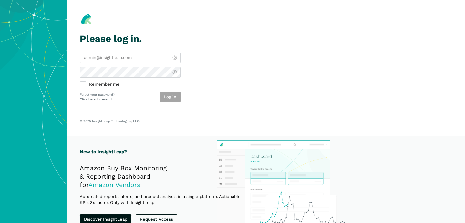  I want to click on p: © 2025 InsightLeap Technologies, LLC., so click(266, 121).